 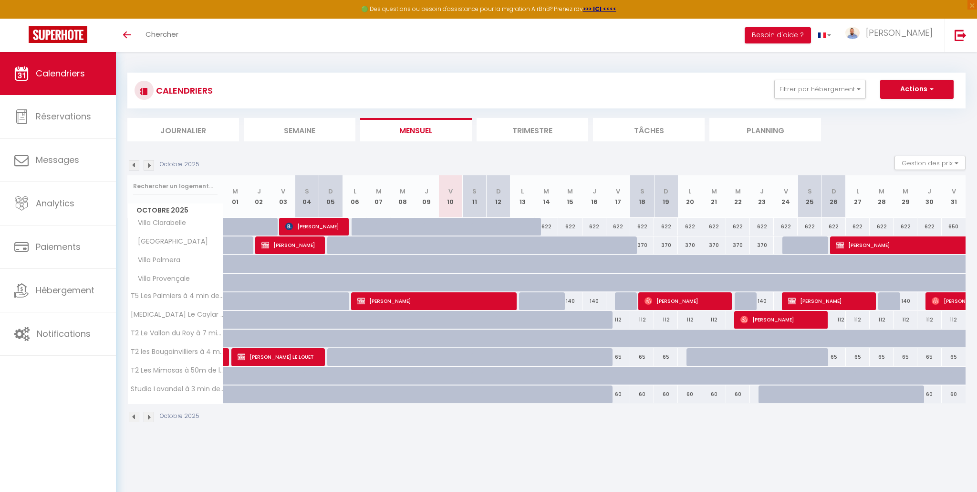 I want to click on th: 19, so click(x=666, y=196).